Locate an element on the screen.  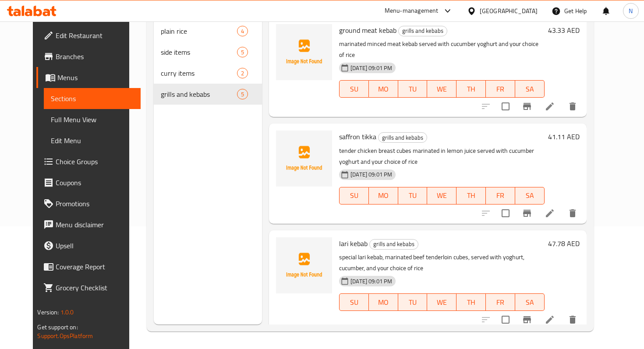
a: Coupons is located at coordinates (88, 182).